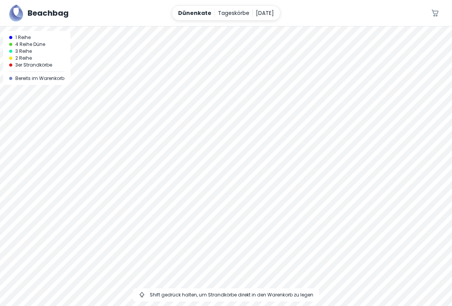  What do you see at coordinates (40, 78) in the screenshot?
I see `span: Bereits im Warenkorb` at bounding box center [40, 78].